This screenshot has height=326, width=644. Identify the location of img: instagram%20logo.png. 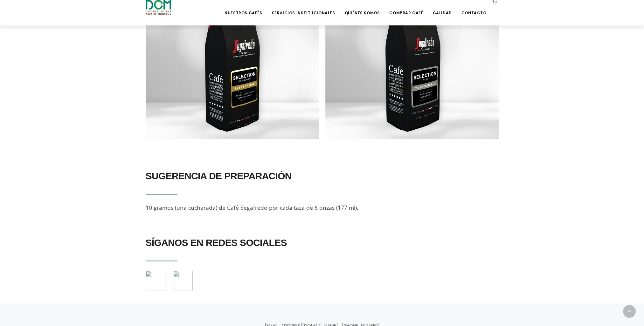
(183, 280).